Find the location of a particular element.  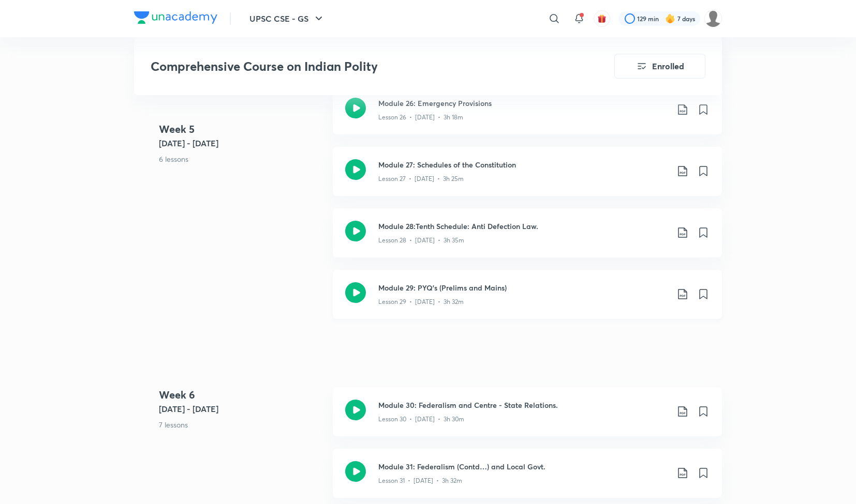

h3: Module 31: Federalism (Contd…) and Local Govt. is located at coordinates (524, 466).